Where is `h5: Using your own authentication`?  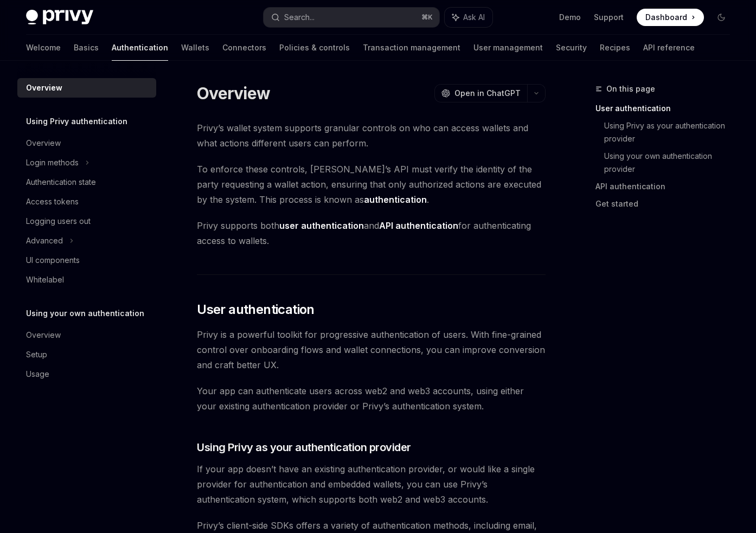 h5: Using your own authentication is located at coordinates (85, 313).